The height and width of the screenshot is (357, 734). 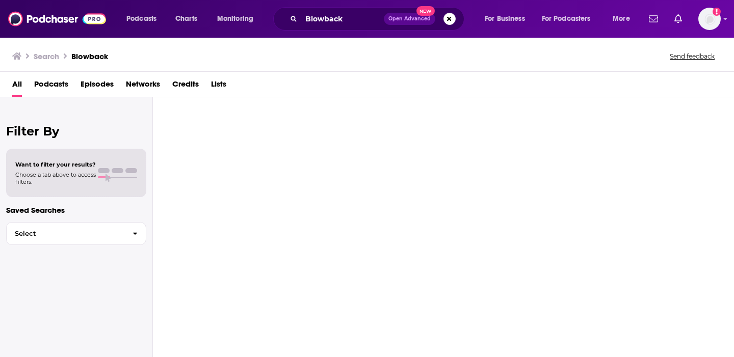 What do you see at coordinates (90, 56) in the screenshot?
I see `h3: Blowback` at bounding box center [90, 56].